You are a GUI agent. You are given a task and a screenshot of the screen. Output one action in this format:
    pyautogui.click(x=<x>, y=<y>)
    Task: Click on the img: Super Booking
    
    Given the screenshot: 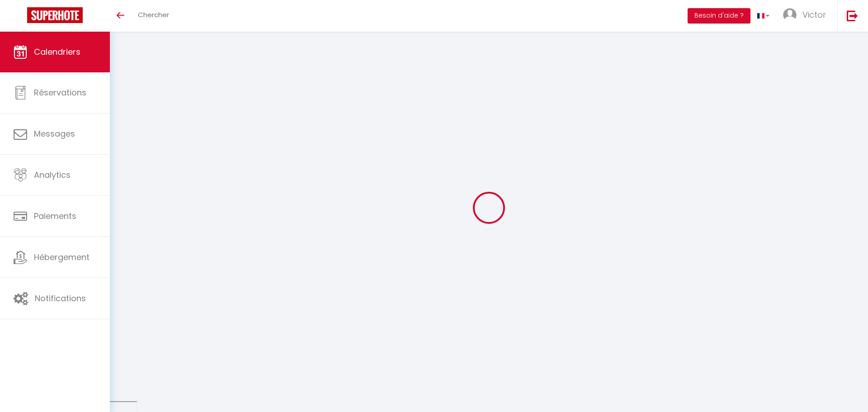 What is the action you would take?
    pyautogui.click(x=54, y=15)
    